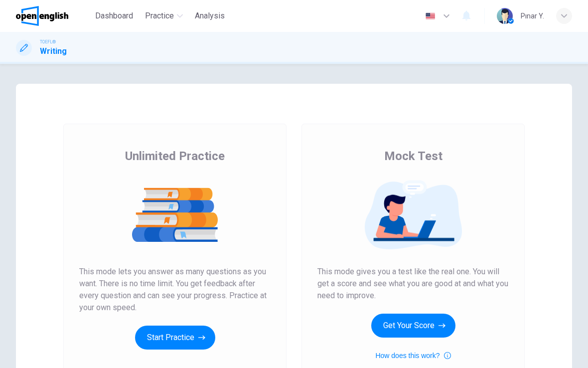 The height and width of the screenshot is (368, 588). What do you see at coordinates (42, 16) in the screenshot?
I see `img: OpenEnglish logo` at bounding box center [42, 16].